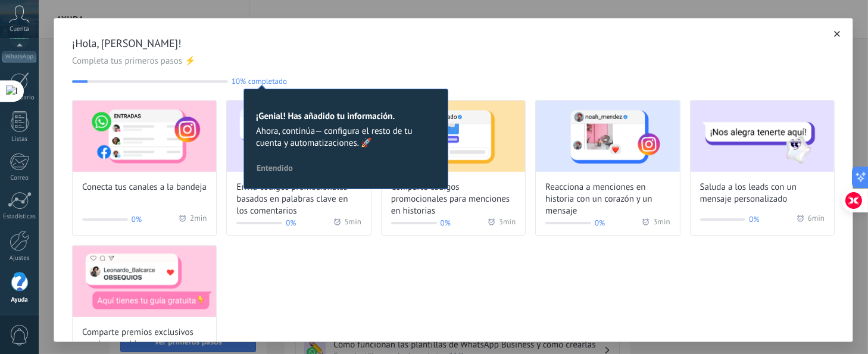  I want to click on div: Listas, so click(19, 139).